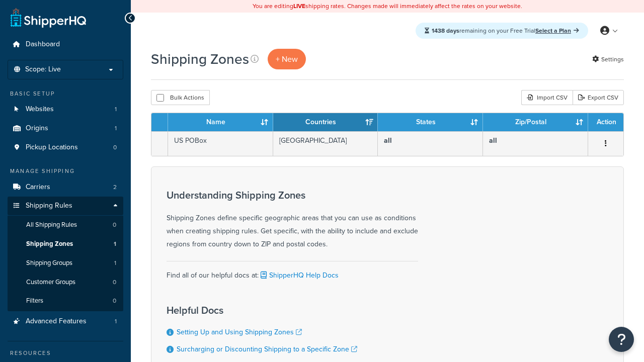 The height and width of the screenshot is (362, 644). What do you see at coordinates (65, 301) in the screenshot?
I see `a: Filters 0` at bounding box center [65, 301].